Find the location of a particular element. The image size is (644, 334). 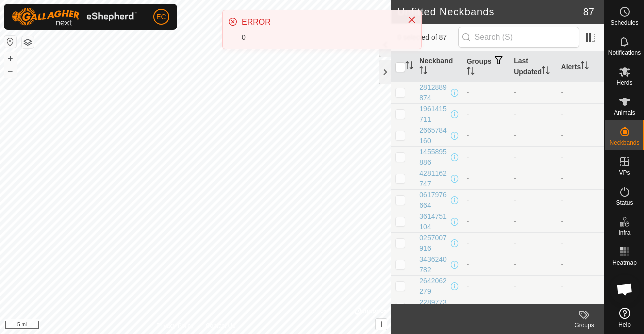

div: 0 is located at coordinates (320, 37).